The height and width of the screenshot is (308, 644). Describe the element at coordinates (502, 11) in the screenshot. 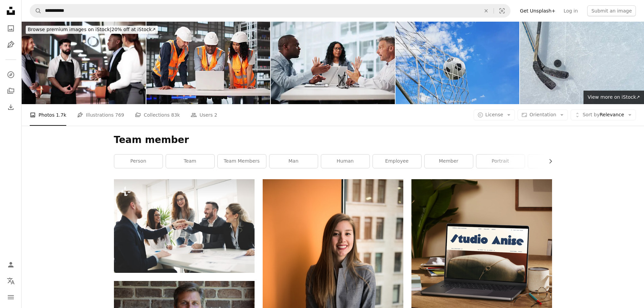

I see `button: Visual search` at that location.